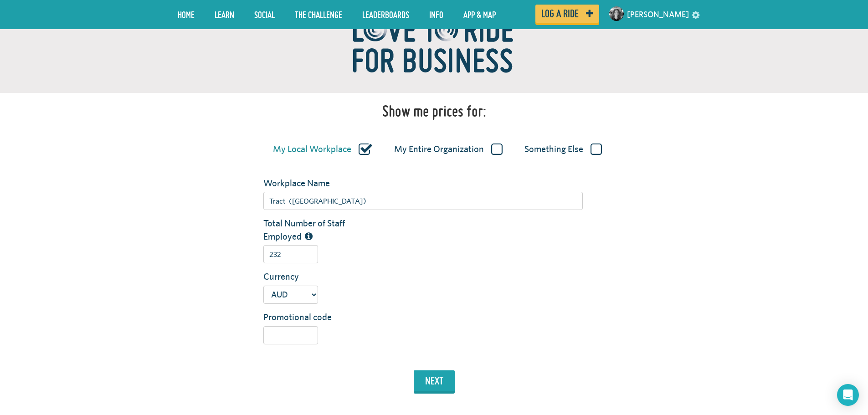 This screenshot has width=868, height=415. What do you see at coordinates (848, 395) in the screenshot?
I see `div: Open Intercom Messenger` at bounding box center [848, 395].